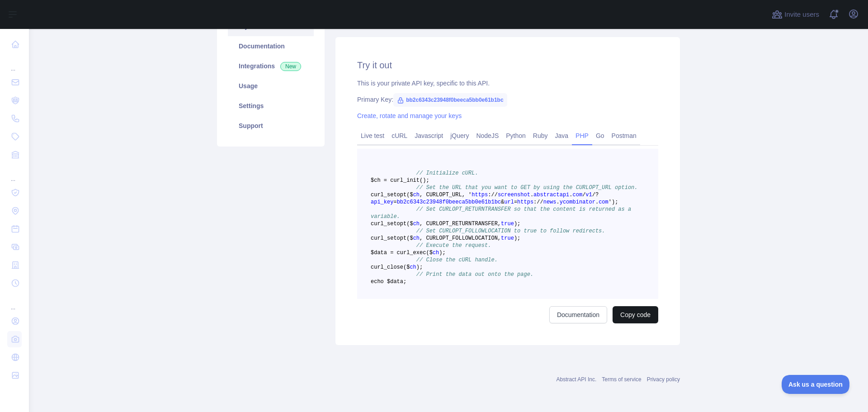  I want to click on h2: Try it out, so click(508, 65).